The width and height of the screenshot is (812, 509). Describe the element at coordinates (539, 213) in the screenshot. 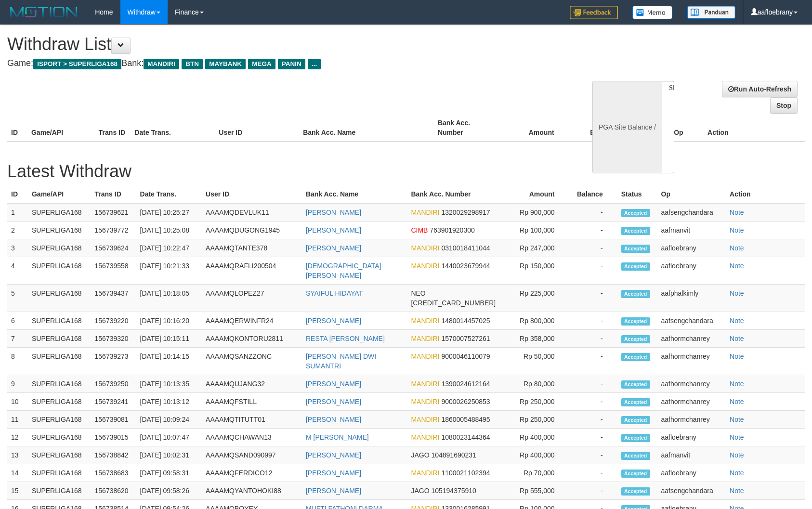

I see `td: Rp 900,000` at that location.